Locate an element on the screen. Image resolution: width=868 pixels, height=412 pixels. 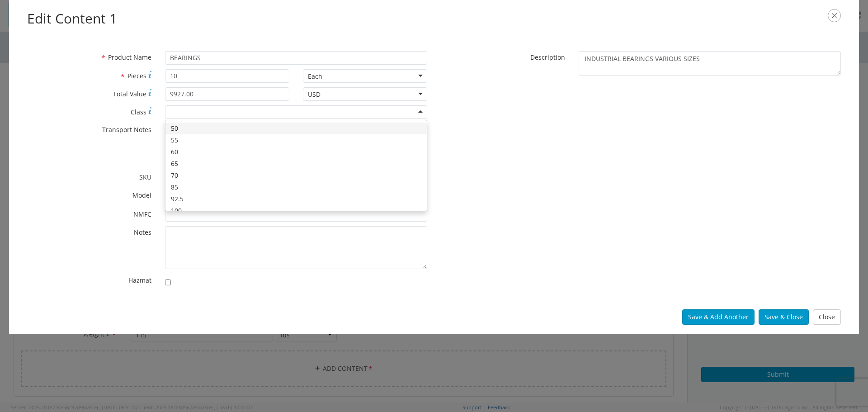
div: 92.5 is located at coordinates (296, 199).